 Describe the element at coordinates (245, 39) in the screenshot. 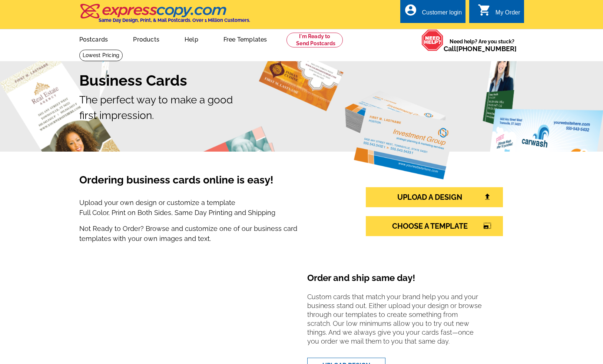

I see `a: Free Templates` at that location.